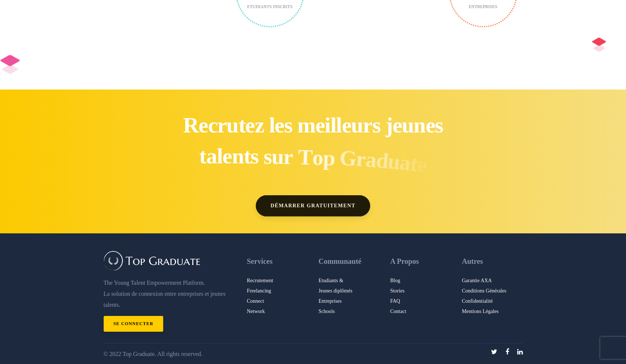 This screenshot has height=364, width=626. What do you see at coordinates (213, 125) in the screenshot?
I see `span: c` at bounding box center [213, 125].